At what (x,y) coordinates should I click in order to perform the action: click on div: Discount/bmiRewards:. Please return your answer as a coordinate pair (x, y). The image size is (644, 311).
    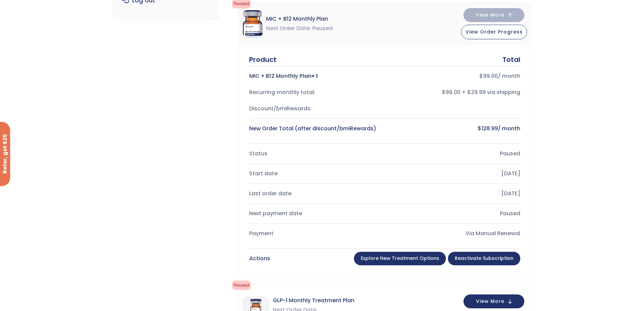
    Looking at the image, I should click on (314, 109).